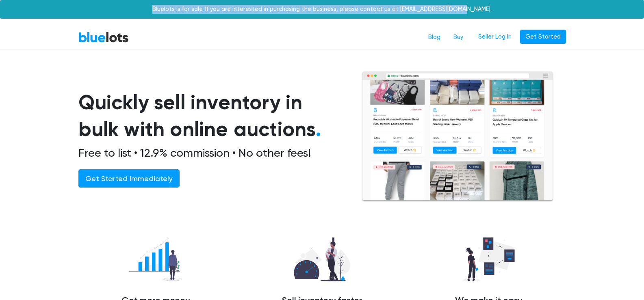 The height and width of the screenshot is (300, 644). Describe the element at coordinates (322, 260) in the screenshot. I see `img: sell_faster-bd2504629311caa3513348c509a54ef7601065d855a39eafb26c6393f8aa8a46.png` at that location.